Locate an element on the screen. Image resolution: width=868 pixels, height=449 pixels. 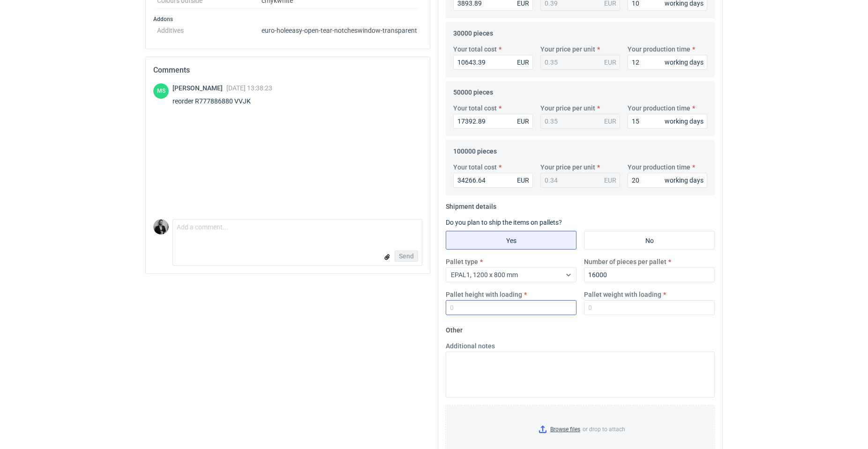
div: Dragan Čivčić is located at coordinates (161, 226).